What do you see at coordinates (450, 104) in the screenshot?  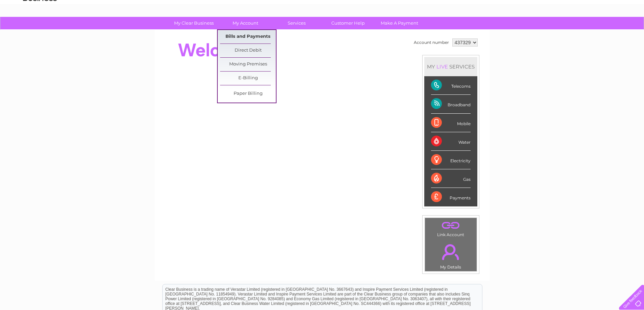 I see `div: Broadband` at bounding box center [450, 104].